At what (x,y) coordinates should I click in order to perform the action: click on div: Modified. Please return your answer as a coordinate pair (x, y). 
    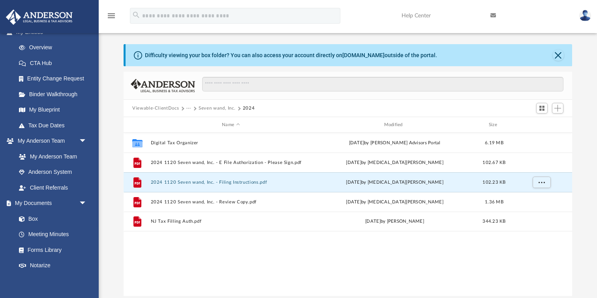
    Looking at the image, I should click on (394, 125).